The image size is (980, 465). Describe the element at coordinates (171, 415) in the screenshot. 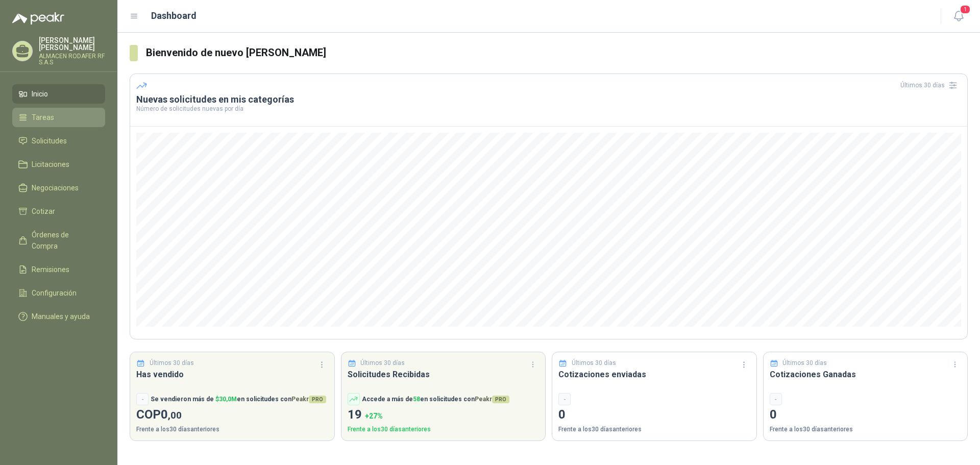

I see `span: 0` at that location.